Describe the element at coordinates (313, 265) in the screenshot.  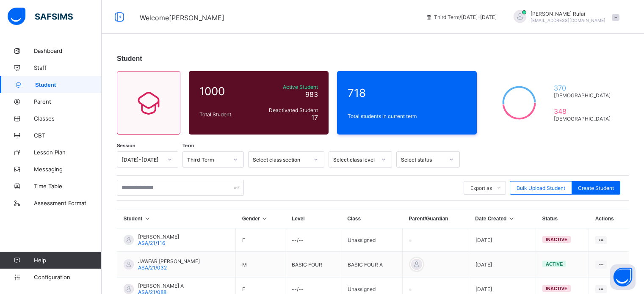
I see `td: BASIC FOUR` at that location.